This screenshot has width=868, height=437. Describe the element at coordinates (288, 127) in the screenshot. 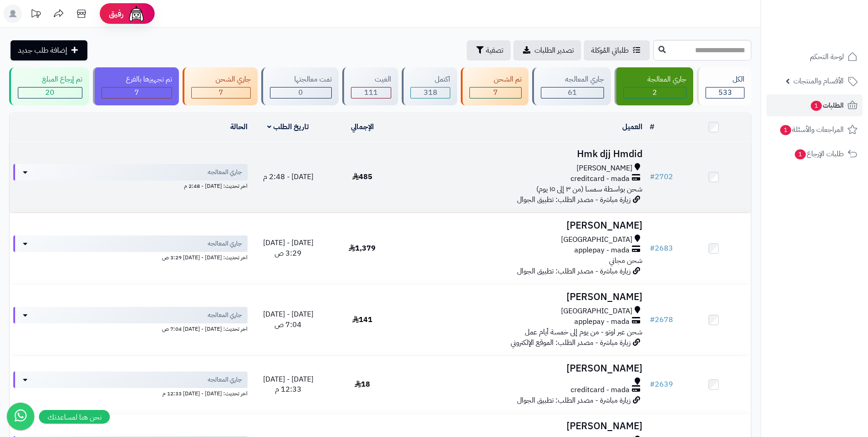

I see `a: تاريخ الطلب` at that location.